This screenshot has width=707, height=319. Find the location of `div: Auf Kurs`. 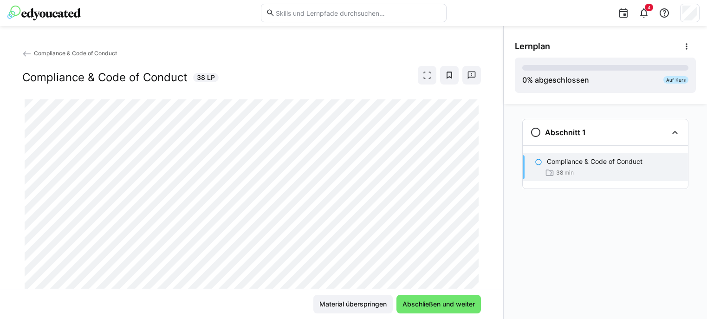

div: Auf Kurs is located at coordinates (676, 80).